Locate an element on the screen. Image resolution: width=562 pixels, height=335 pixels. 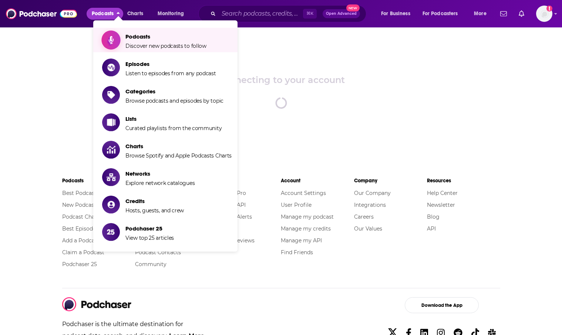
span: Curated playlists from the community is located at coordinates (174, 128).